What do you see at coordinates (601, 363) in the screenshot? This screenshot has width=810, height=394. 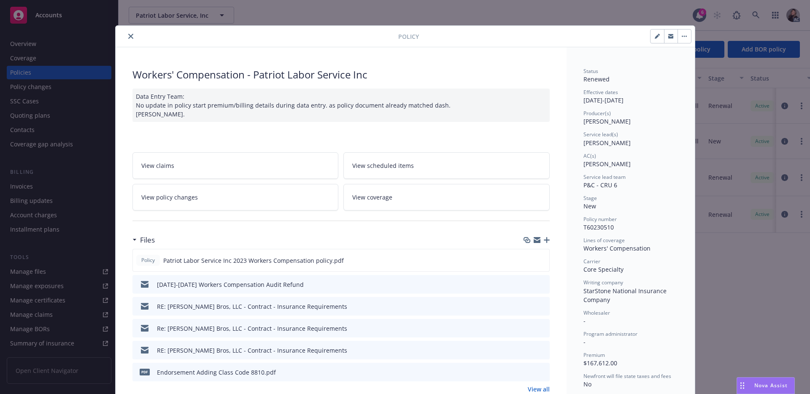 I see `span: $167,612.00` at bounding box center [601, 363].